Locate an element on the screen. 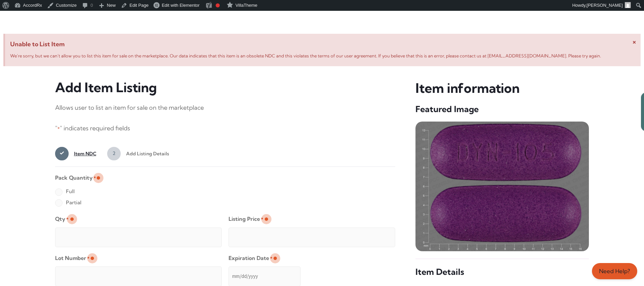  label: Partial is located at coordinates (68, 203).